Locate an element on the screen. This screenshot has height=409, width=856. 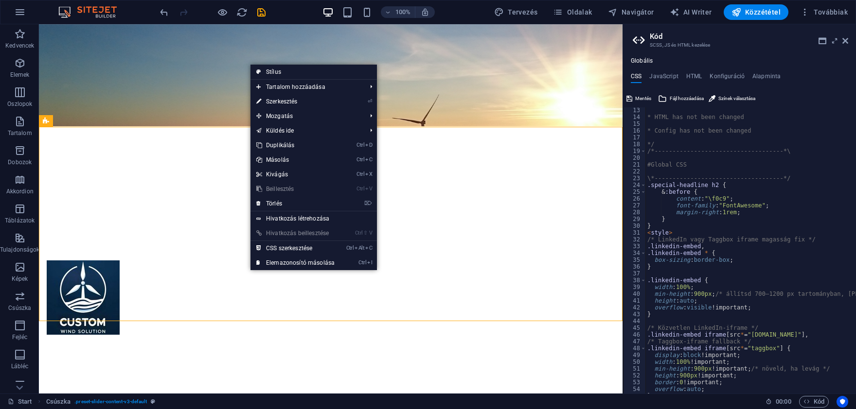
p: Akkordion is located at coordinates (20, 192).